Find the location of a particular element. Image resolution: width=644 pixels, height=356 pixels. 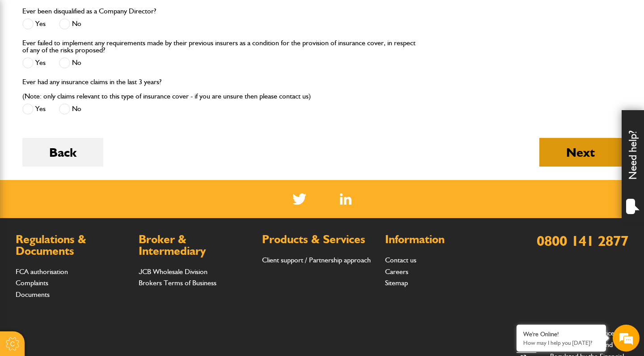

a: Brokers Terms of Business is located at coordinates (177, 282).